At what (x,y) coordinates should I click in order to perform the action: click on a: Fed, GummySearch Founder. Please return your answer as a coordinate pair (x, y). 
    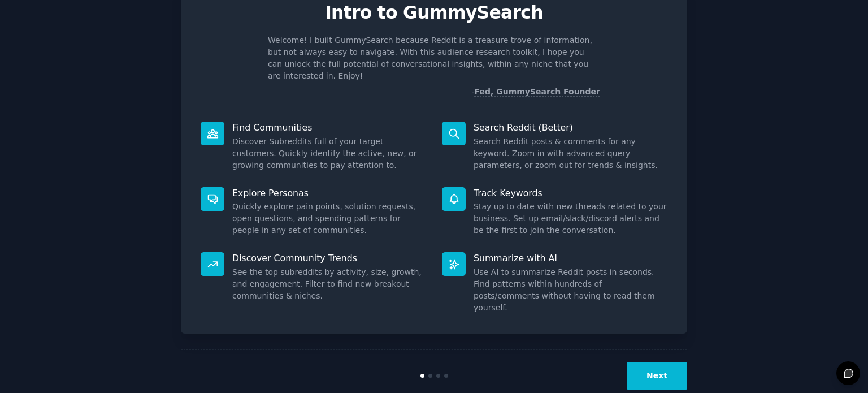
    Looking at the image, I should click on (537, 92).